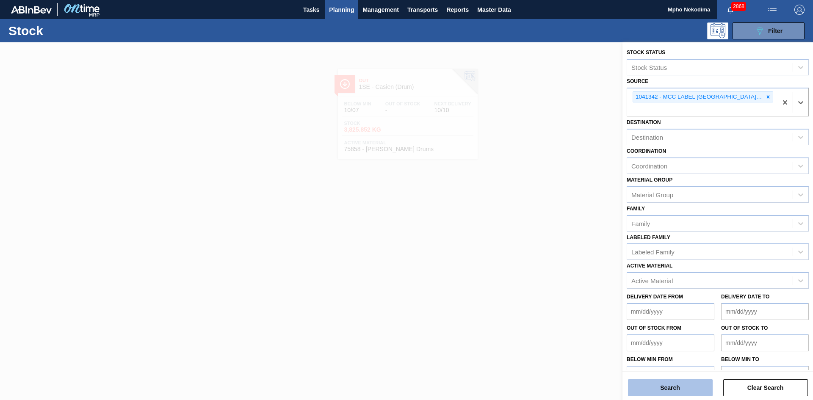 This screenshot has width=813, height=400. What do you see at coordinates (341, 10) in the screenshot?
I see `span: Planning` at bounding box center [341, 10].